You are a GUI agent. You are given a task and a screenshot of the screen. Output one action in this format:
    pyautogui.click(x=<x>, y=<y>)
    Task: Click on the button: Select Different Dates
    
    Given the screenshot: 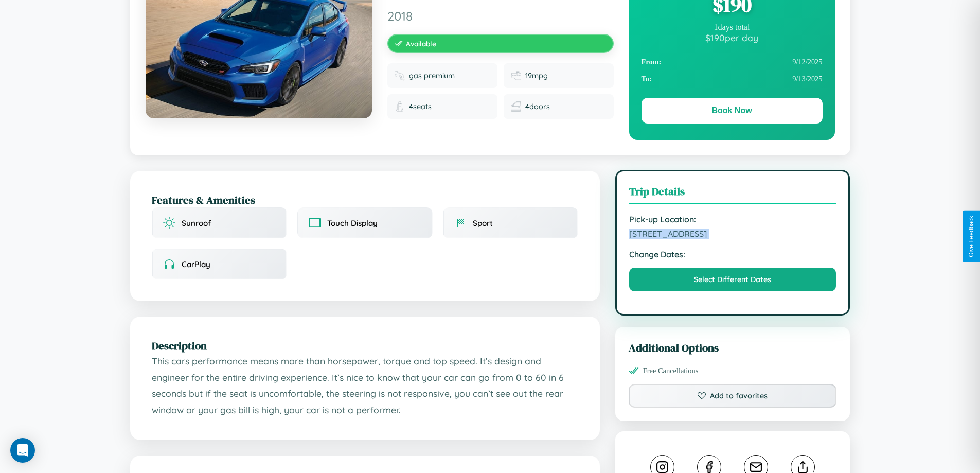 What is the action you would take?
    pyautogui.click(x=733, y=279)
    